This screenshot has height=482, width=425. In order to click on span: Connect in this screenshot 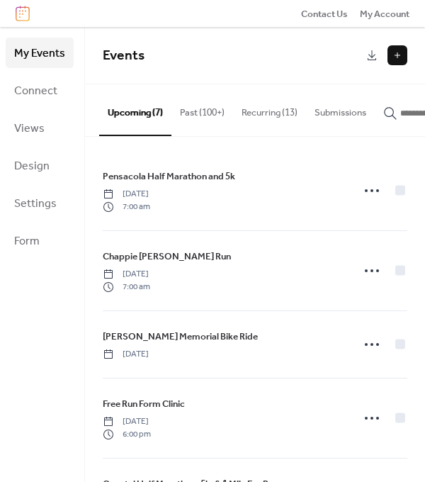, I will do `click(35, 91)`.